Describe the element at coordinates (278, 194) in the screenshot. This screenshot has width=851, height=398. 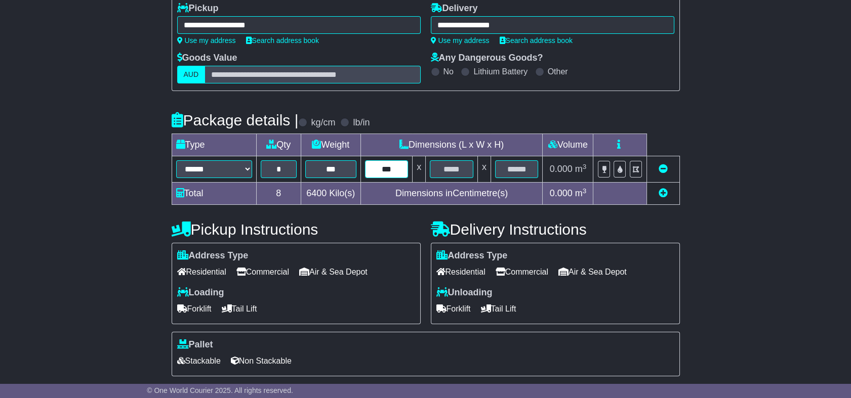
I see `td: 8` at that location.